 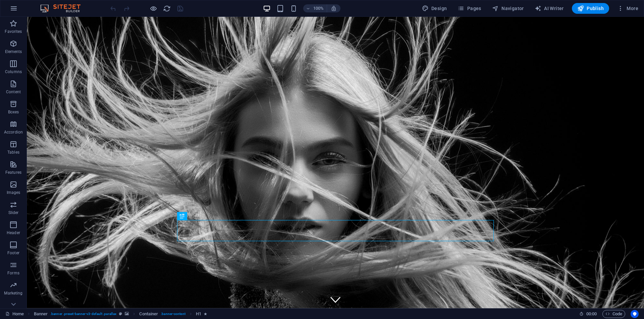 I want to click on p: Columns, so click(x=13, y=72).